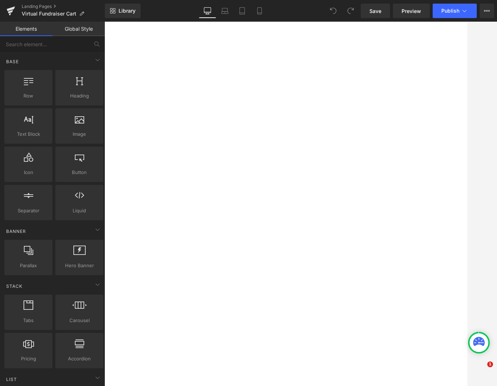 Image resolution: width=497 pixels, height=386 pixels. What do you see at coordinates (454, 11) in the screenshot?
I see `button: Publish` at bounding box center [454, 11].